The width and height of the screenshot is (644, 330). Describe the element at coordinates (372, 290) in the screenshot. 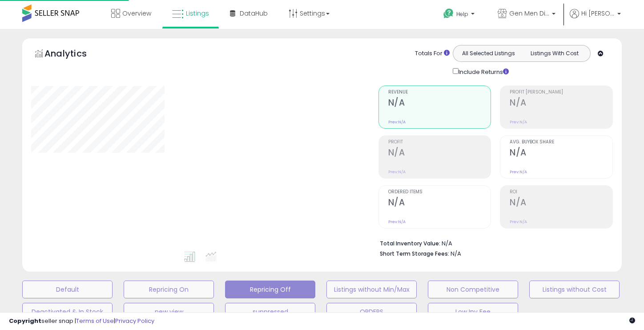

I see `button: Listings without Min/Max` at that location.